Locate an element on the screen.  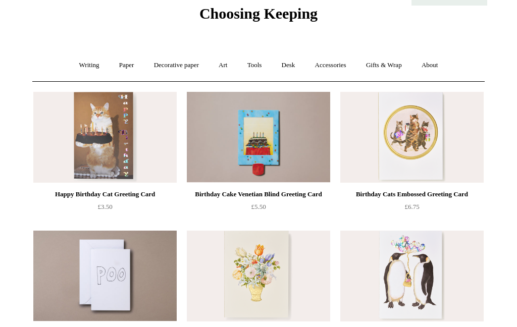
a: Still Life Bouquet Embossed Greeting Card Still Life Bouquet Embossed Greeting Card is located at coordinates (258, 276).